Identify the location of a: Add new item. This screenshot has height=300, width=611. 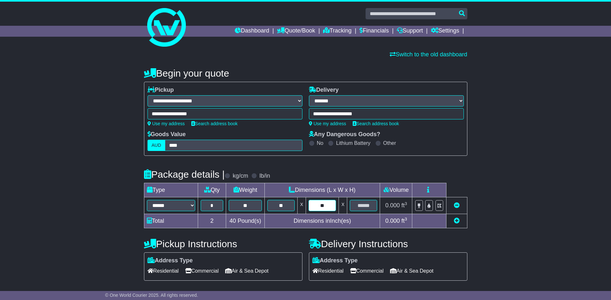
(457, 221).